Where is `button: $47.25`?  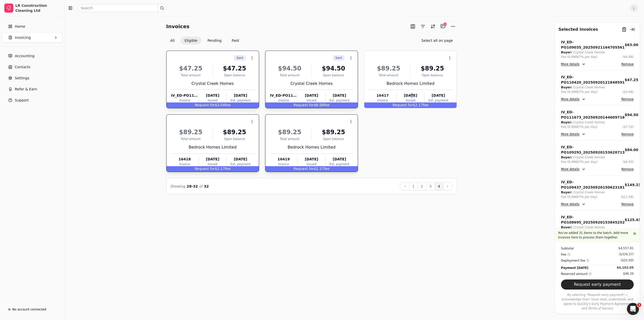 button: $47.25 is located at coordinates (631, 80).